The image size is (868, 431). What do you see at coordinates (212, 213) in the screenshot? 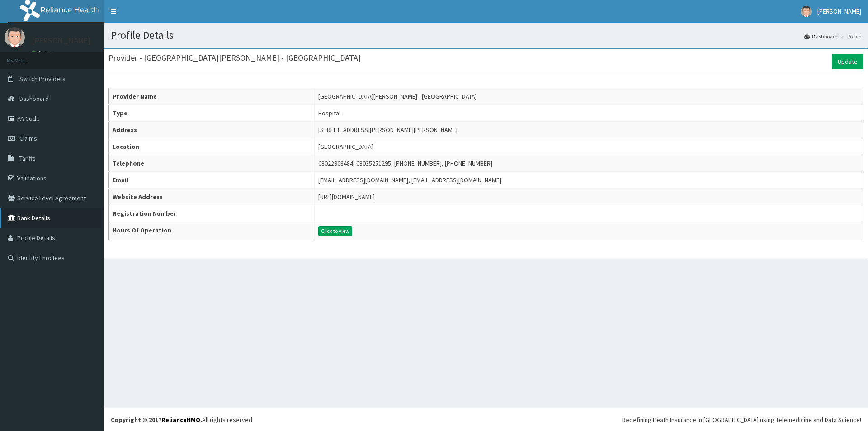
I see `th: Registration Number` at bounding box center [212, 213].